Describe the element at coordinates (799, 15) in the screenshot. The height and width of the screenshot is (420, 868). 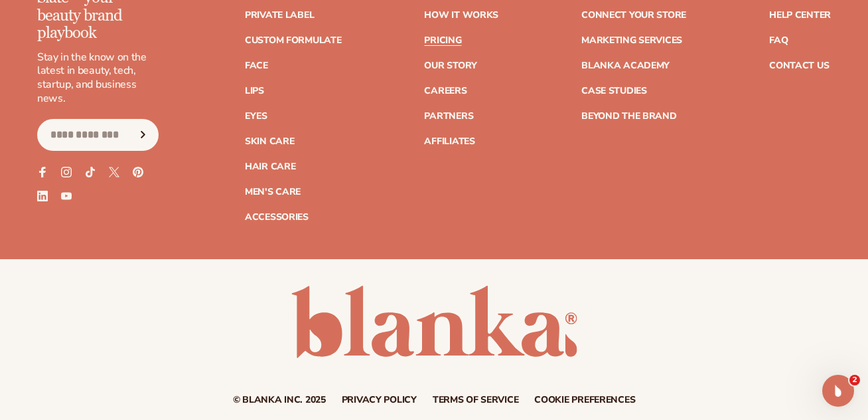
I see `a: Help Center` at that location.